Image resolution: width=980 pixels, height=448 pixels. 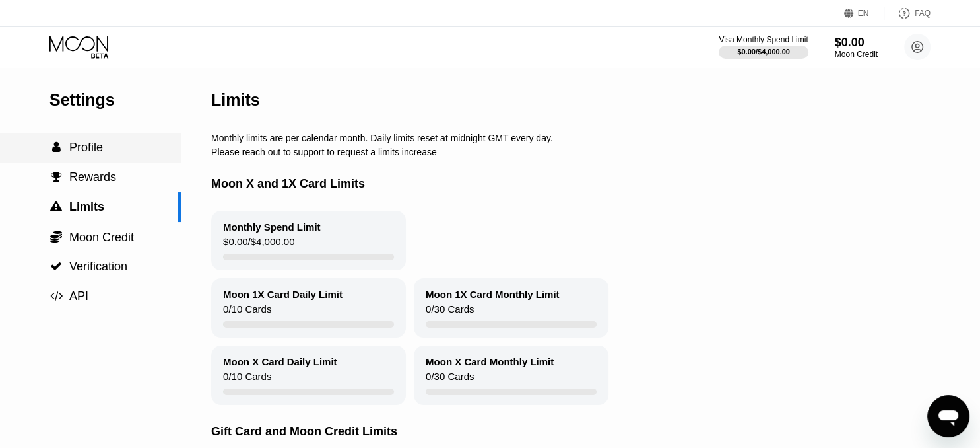 I want to click on div: Visa Monthly Spend Limit$0.00/$4,000.00, so click(x=763, y=47).